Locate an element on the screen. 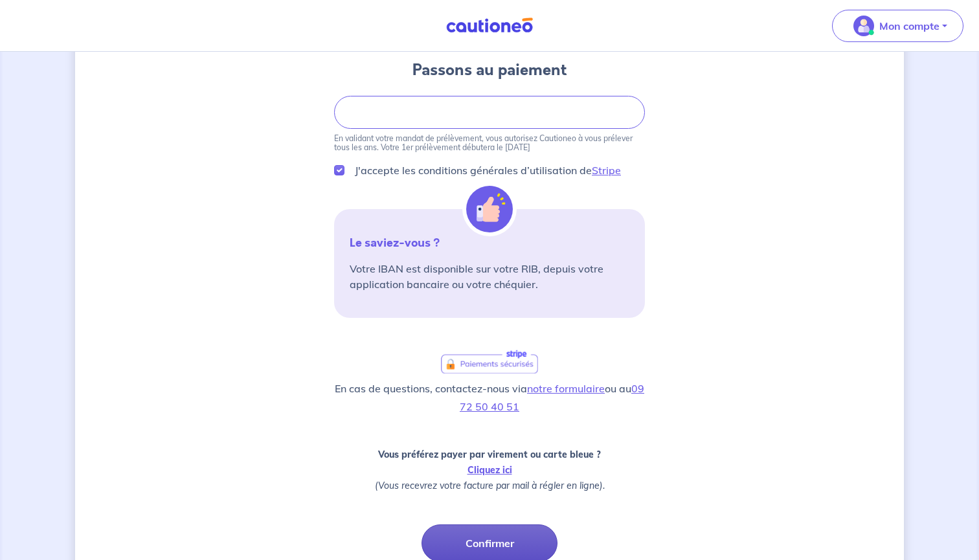  a: logo-stripe is located at coordinates (490, 361).